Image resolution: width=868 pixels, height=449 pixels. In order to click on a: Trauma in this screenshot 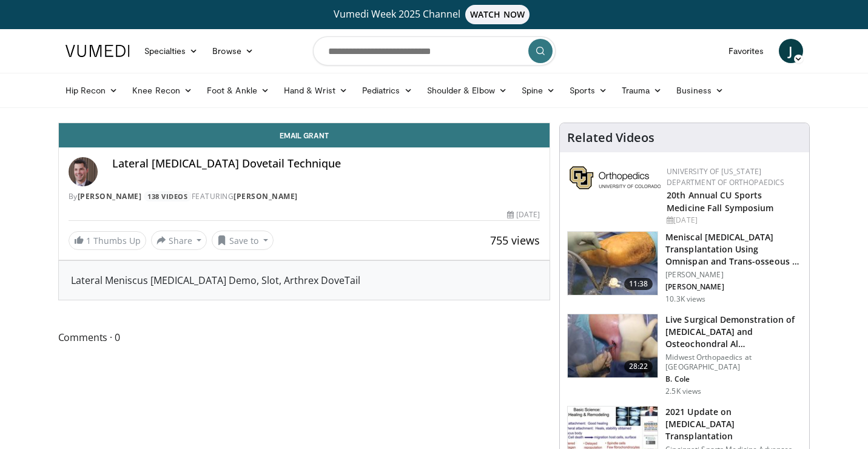, I will do `click(642, 90)`.